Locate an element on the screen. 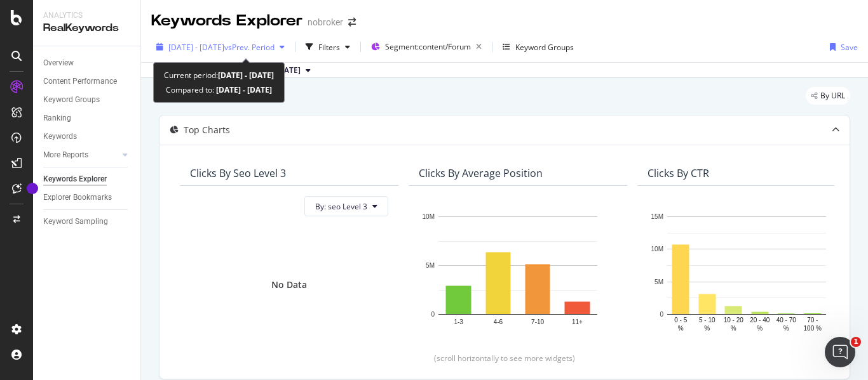  div: Save is located at coordinates (849, 47).